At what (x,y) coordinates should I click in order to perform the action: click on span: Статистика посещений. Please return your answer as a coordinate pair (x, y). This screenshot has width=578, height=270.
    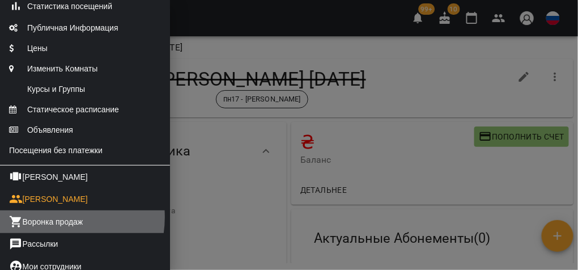
    Looking at the image, I should click on (70, 6).